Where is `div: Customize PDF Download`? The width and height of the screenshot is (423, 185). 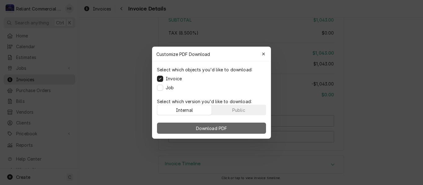
div: Customize PDF Download is located at coordinates (211, 54).